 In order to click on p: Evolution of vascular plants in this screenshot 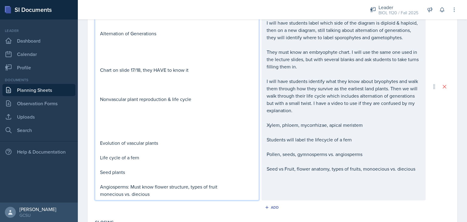, I will do `click(177, 143)`.